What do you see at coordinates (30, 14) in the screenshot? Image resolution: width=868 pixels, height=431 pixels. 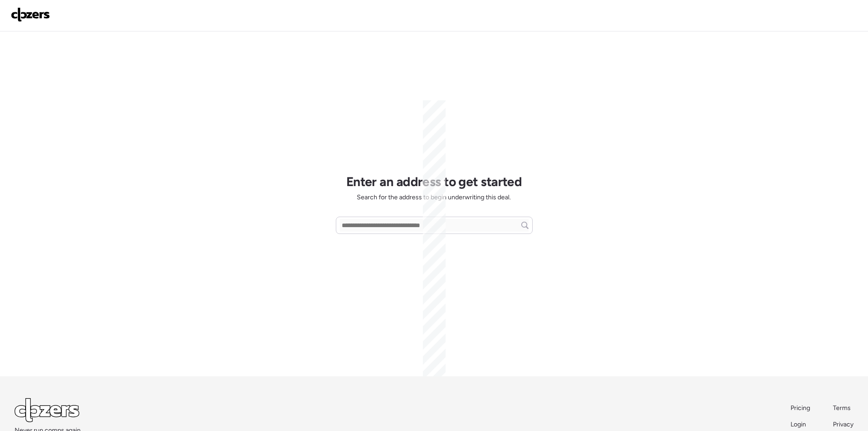 I see `img: Logo` at bounding box center [30, 14].